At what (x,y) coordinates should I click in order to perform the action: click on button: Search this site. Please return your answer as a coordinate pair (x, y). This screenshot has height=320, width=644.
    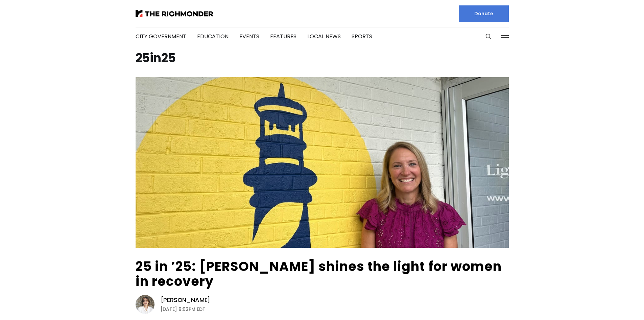
    Looking at the image, I should click on (489, 37).